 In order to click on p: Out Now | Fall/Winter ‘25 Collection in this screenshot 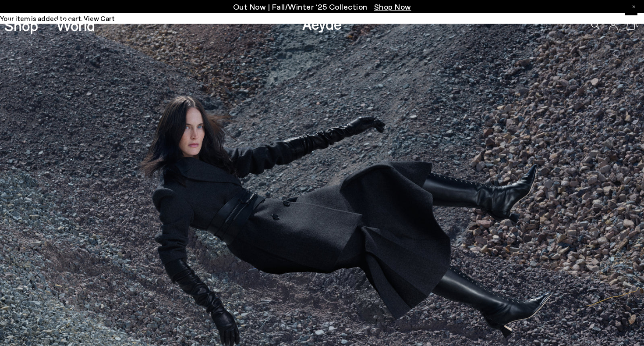, I will do `click(322, 6)`.